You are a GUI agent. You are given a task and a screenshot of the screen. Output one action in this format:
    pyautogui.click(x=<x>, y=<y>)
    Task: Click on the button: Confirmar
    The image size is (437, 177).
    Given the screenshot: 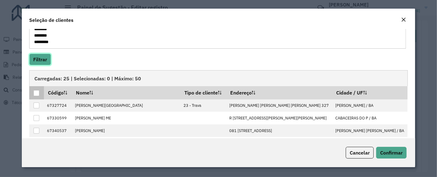 What is the action you would take?
    pyautogui.click(x=391, y=152)
    